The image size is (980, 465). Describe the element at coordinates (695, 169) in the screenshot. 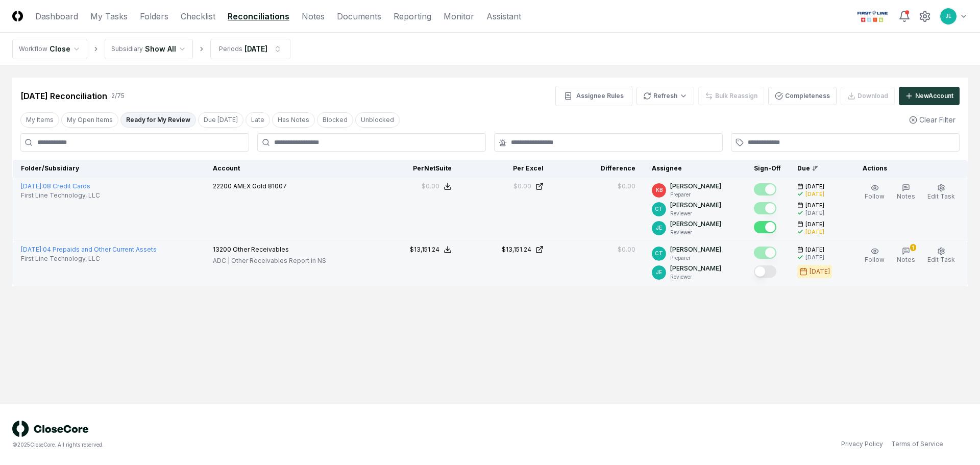

I see `th: Assignee` at that location.